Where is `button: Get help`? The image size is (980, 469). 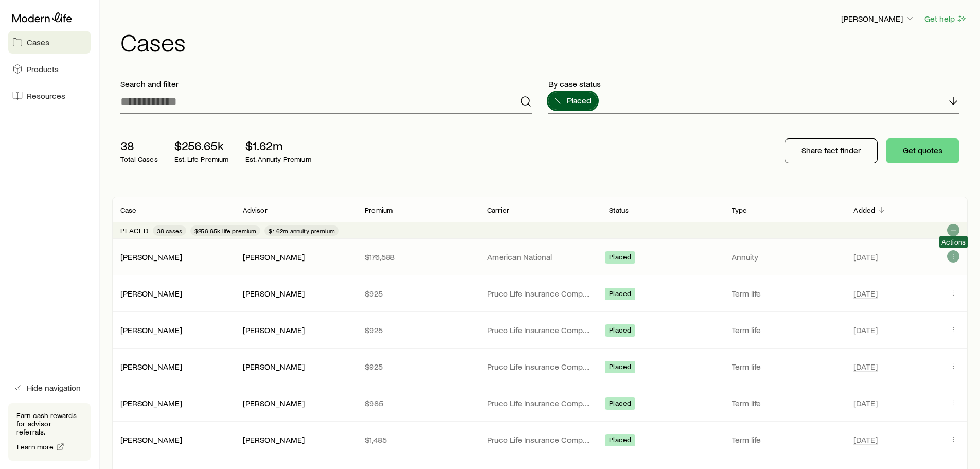
button: Get help is located at coordinates (946, 19).